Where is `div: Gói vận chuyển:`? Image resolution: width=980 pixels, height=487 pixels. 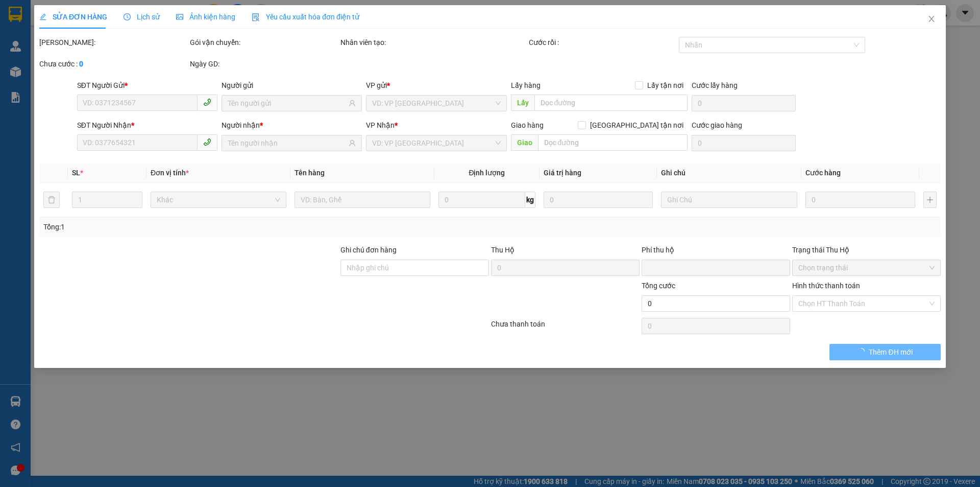
div: Gói vận chuyển: is located at coordinates (264, 42).